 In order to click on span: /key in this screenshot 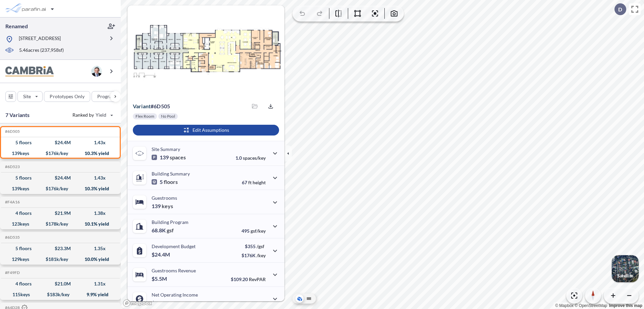, I will do `click(261, 255)`.